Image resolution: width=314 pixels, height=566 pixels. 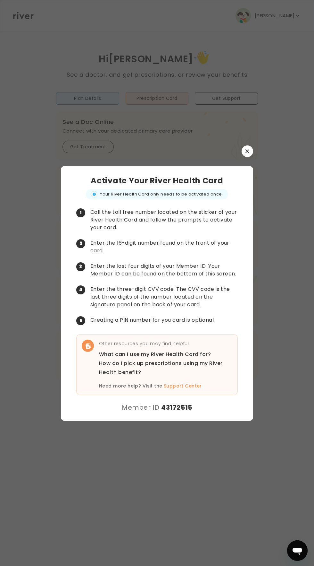 What do you see at coordinates (157, 407) in the screenshot?
I see `div: Member ID` at bounding box center [157, 407].